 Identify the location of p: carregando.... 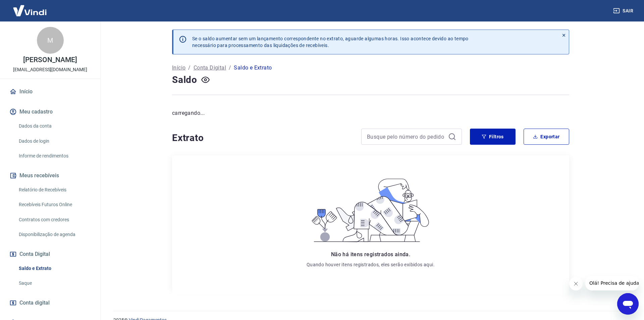
(371, 113).